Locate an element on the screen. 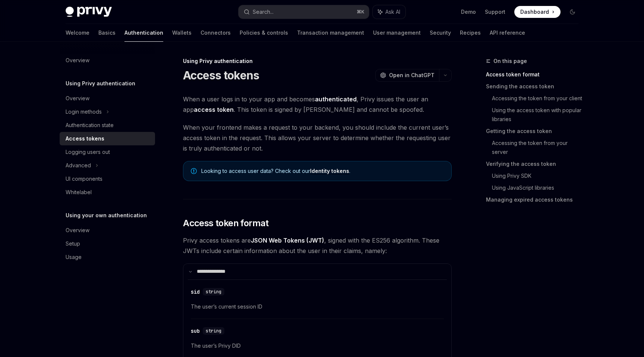  a: Whitelabel is located at coordinates (107, 192).